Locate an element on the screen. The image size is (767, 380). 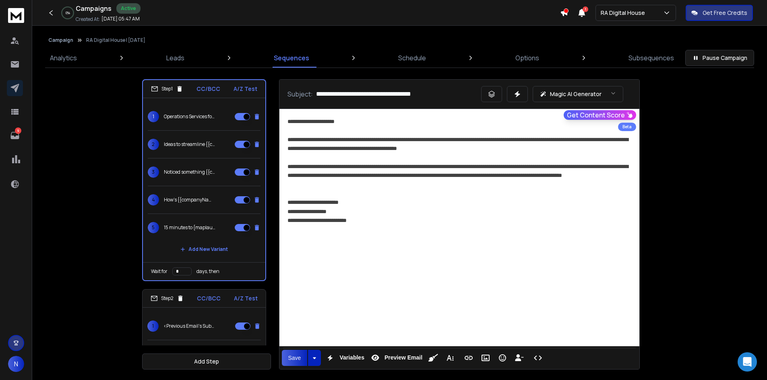
span: N is located at coordinates (16, 364).